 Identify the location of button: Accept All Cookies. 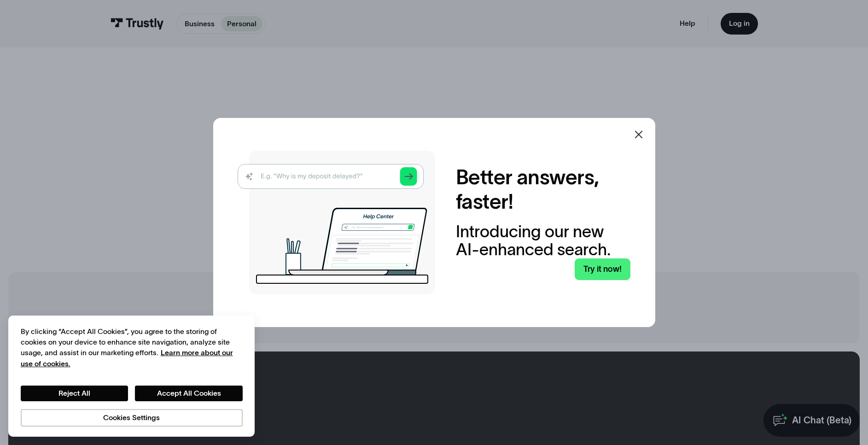
(188, 393).